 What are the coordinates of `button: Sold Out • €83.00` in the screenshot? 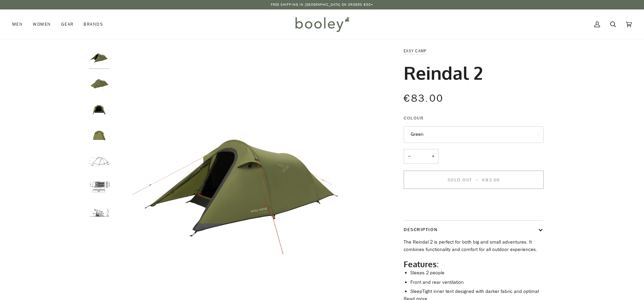 It's located at (474, 180).